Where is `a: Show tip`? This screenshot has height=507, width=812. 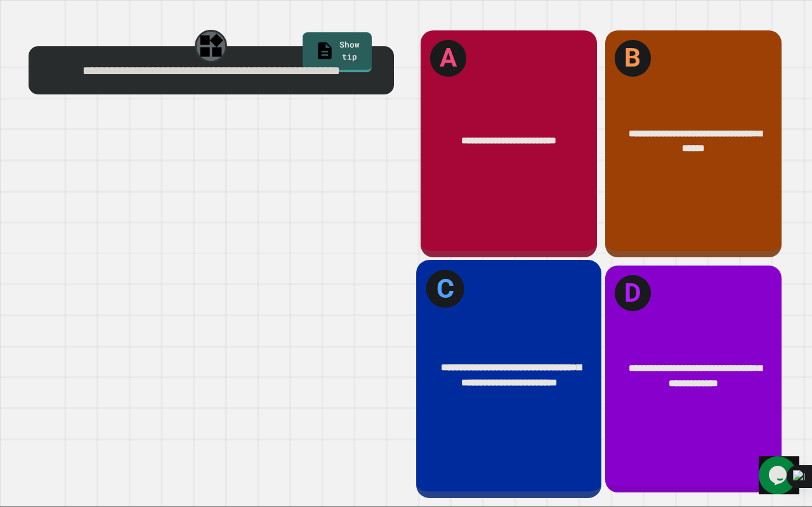 a: Show tip is located at coordinates (337, 52).